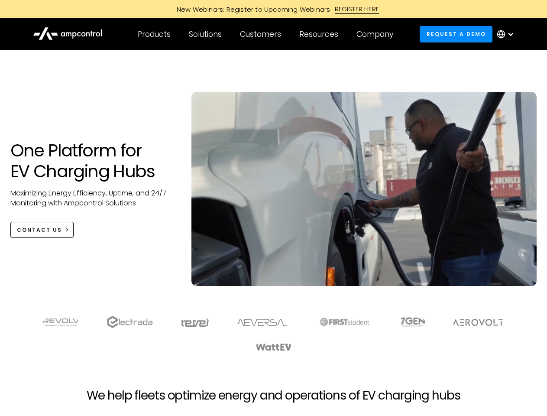 This screenshot has height=416, width=547. Describe the element at coordinates (274, 9) in the screenshot. I see `a: New Webinars: Register to Upcoming WebinarsREGISTER HERE` at that location.